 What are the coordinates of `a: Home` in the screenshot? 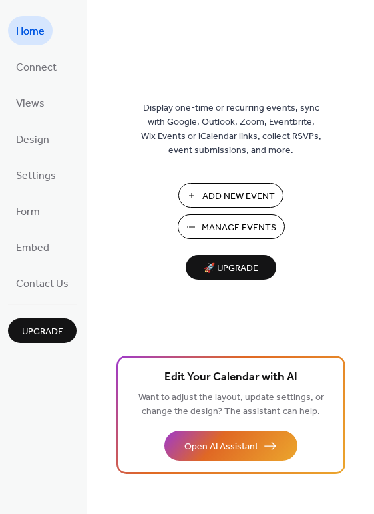 It's located at (30, 31).